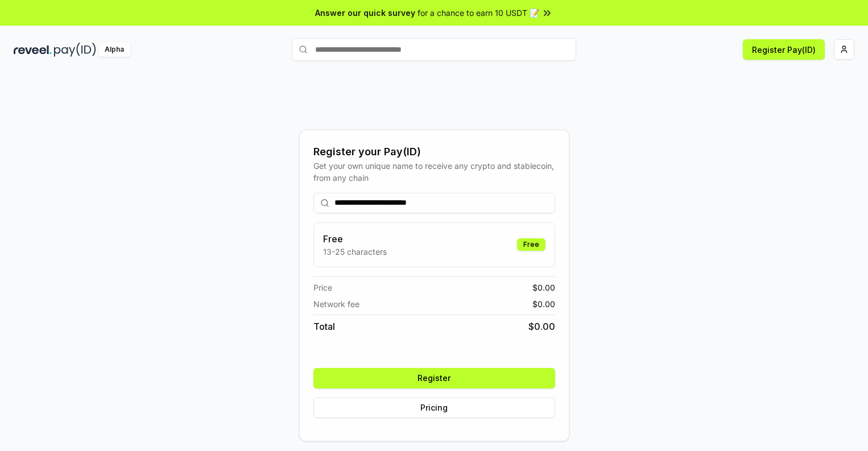 Image resolution: width=868 pixels, height=451 pixels. Describe the element at coordinates (531, 245) in the screenshot. I see `div: Free` at that location.